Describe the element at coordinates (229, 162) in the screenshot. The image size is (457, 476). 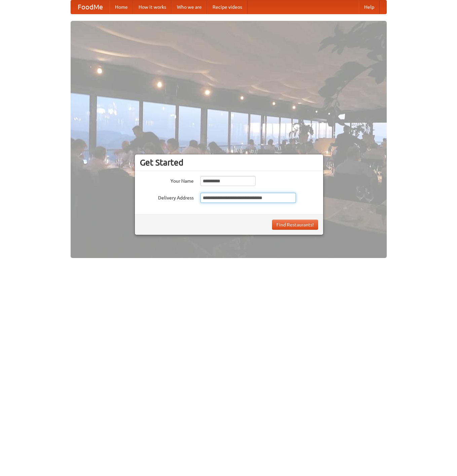
I see `h3: Get Started` at that location.